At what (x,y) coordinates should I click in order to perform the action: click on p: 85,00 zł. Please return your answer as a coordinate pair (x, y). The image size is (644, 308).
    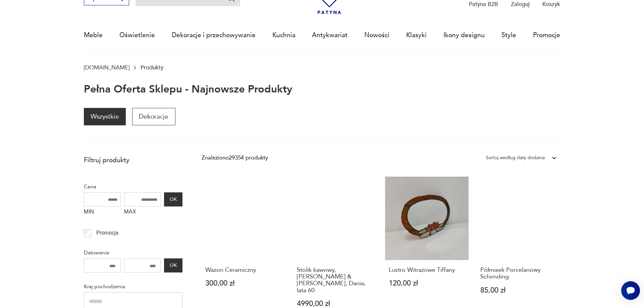
    Looking at the image, I should click on (518, 290).